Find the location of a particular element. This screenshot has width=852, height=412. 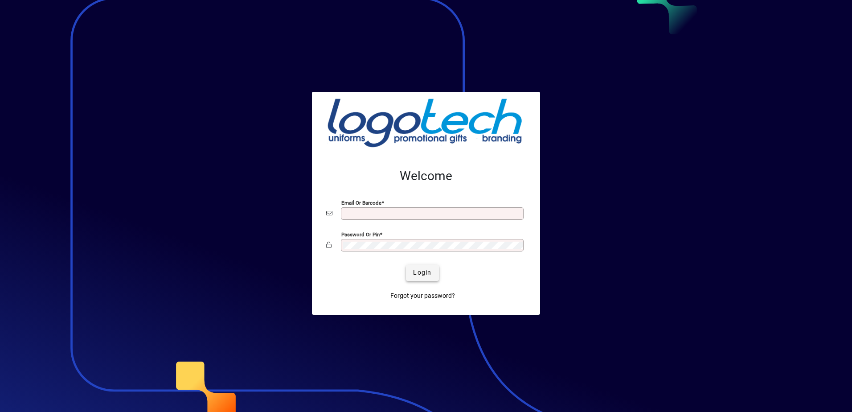

mat-label: Password or Pin is located at coordinates (361, 234).